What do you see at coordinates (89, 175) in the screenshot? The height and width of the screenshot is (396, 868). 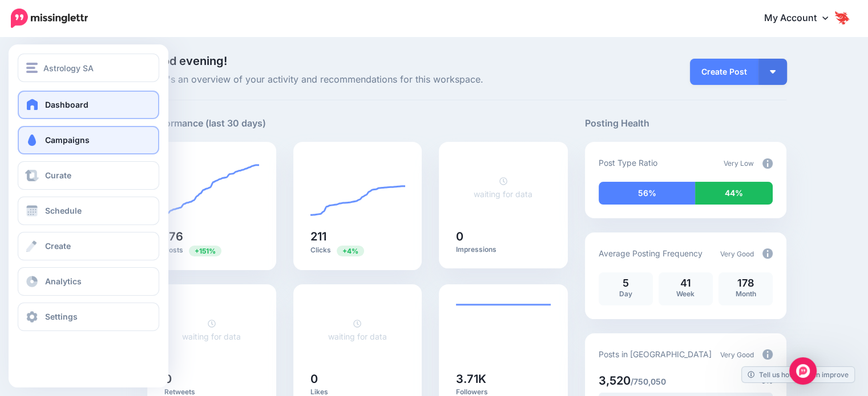 I see `a: Curate` at bounding box center [89, 175].